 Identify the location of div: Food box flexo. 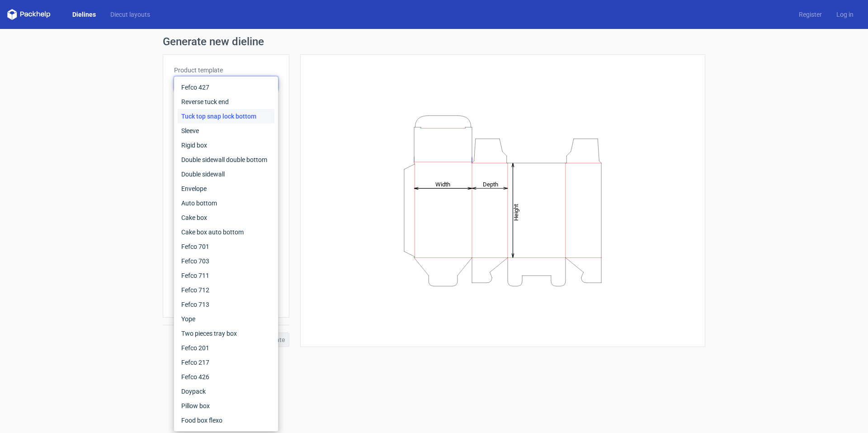
(226, 420).